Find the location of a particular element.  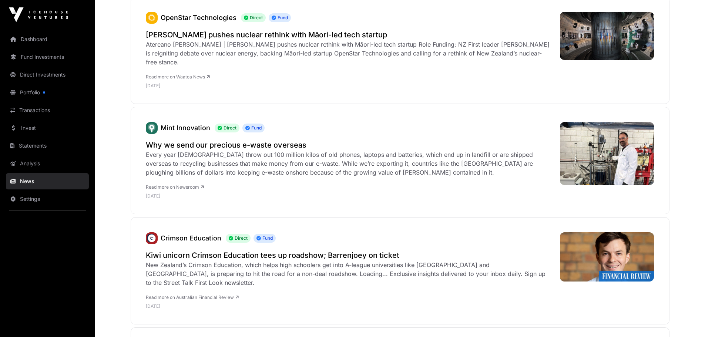

img: unnamed.jpg is located at coordinates (152, 238).